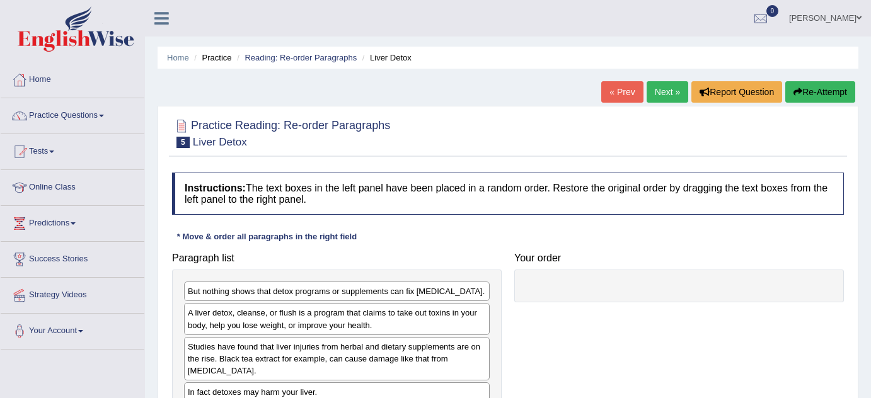  I want to click on h4: Your order, so click(679, 258).